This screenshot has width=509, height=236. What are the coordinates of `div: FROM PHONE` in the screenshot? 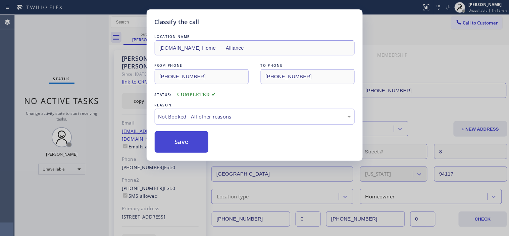 It's located at (202, 65).